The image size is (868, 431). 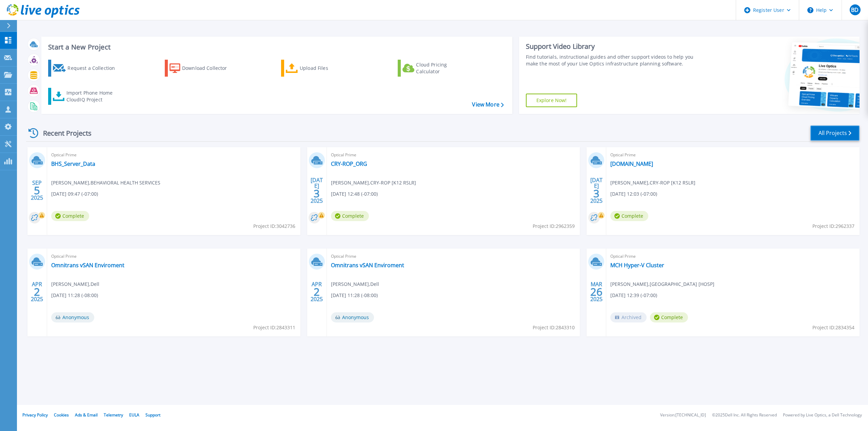 I want to click on a: Ads & Email, so click(x=86, y=415).